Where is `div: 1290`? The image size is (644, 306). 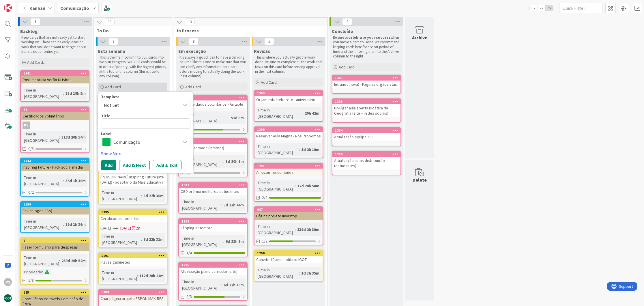
div: 1290 is located at coordinates (290, 253).